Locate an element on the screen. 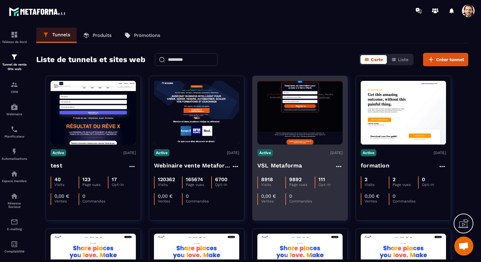  a: automationsautomationsEspace membre is located at coordinates (14, 176).